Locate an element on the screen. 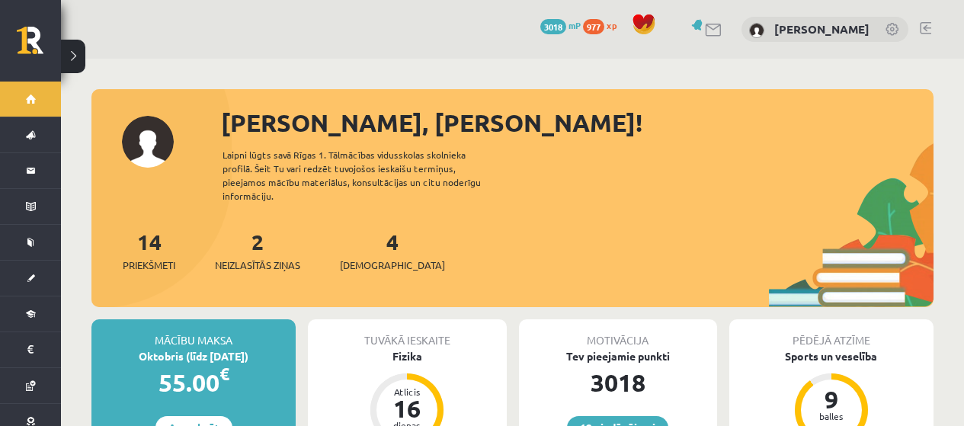  a: 2Neizlasītās ziņas is located at coordinates (258, 250).